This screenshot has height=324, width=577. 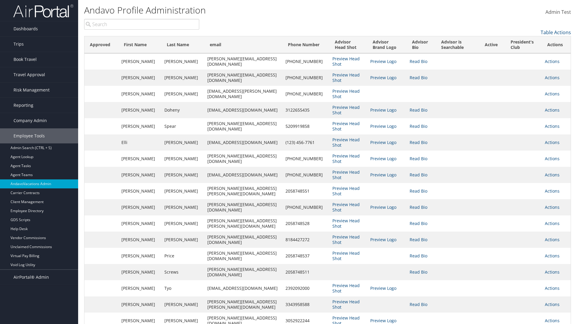 What do you see at coordinates (558, 12) in the screenshot?
I see `a: Admin Test` at bounding box center [558, 12].